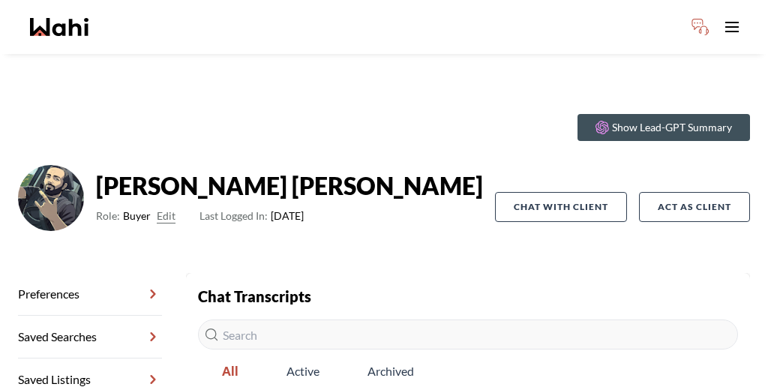  I want to click on img: ACg8ocJUwZSJs2nZoXCUPYU9XcDt4nHSUpjGK8Awk9Wy0-NHuT6lMBsTWg=s96-c, so click(51, 198).